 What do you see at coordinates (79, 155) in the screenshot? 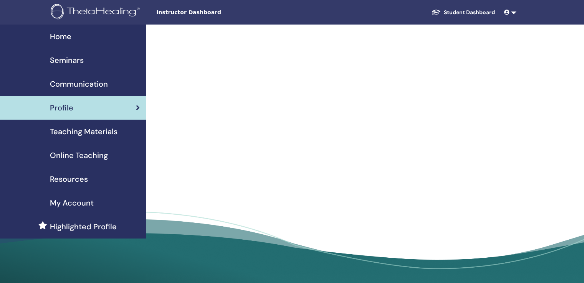
I see `span: Online Teaching` at bounding box center [79, 155].